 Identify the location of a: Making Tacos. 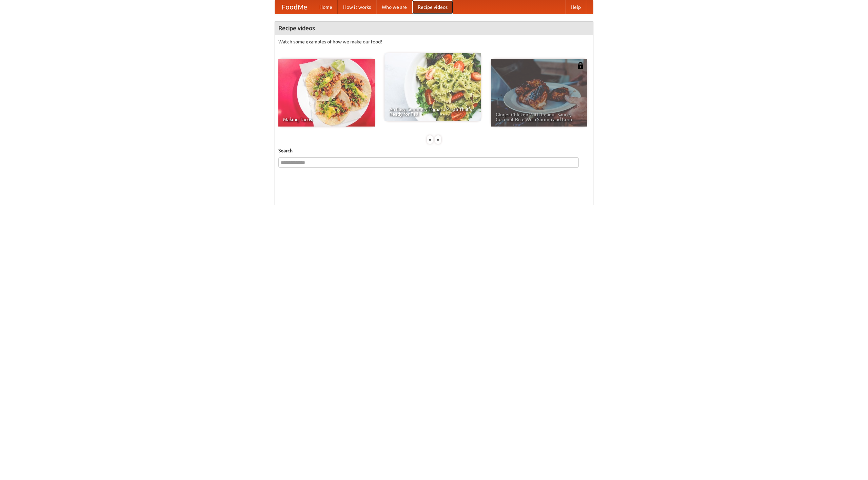
(327, 92).